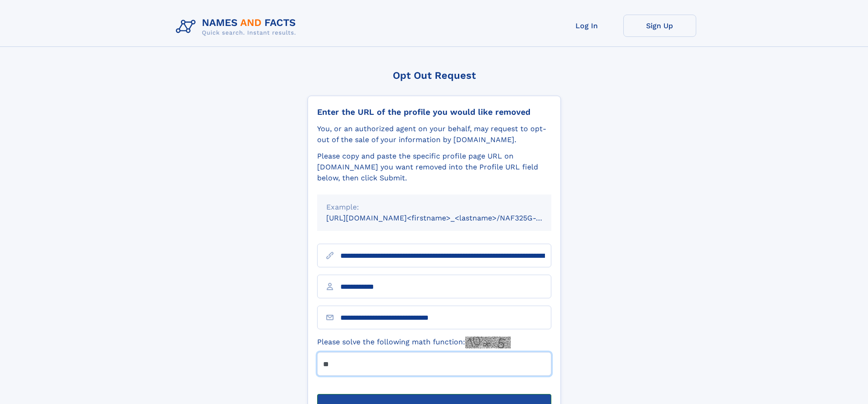  What do you see at coordinates (434, 112) in the screenshot?
I see `div: Enter the URL of the profile you would like removed` at bounding box center [434, 112].